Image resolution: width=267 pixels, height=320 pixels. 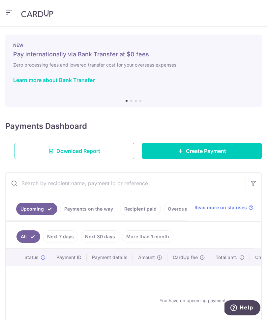 What do you see at coordinates (31, 258) in the screenshot?
I see `span: Status` at bounding box center [31, 258].